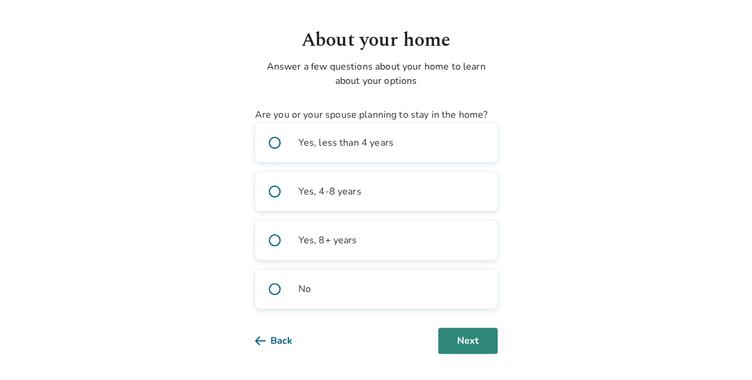 Image resolution: width=752 pixels, height=380 pixels. What do you see at coordinates (304, 289) in the screenshot?
I see `span: No` at bounding box center [304, 289].